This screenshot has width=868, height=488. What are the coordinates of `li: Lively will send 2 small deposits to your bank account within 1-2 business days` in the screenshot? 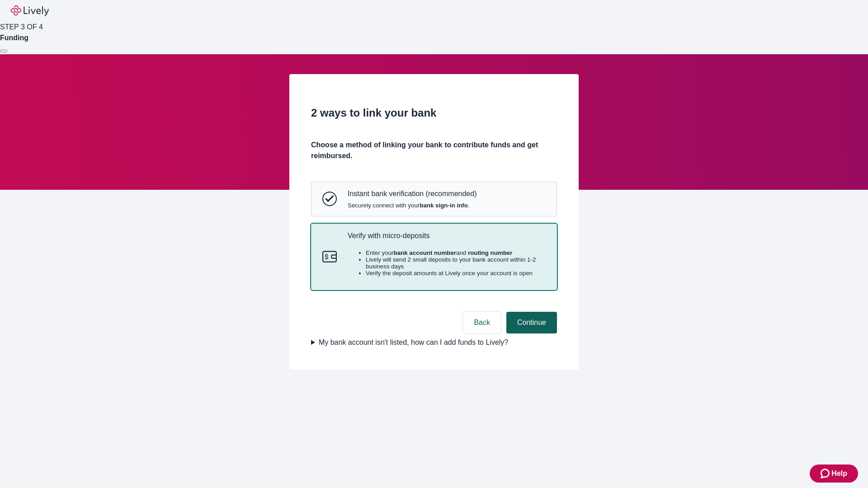 It's located at (456, 263).